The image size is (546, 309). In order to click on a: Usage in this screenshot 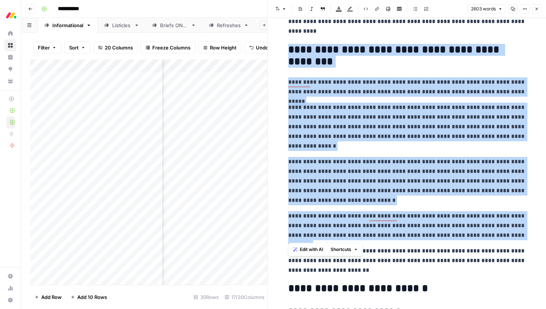, I will do `click(10, 288)`.